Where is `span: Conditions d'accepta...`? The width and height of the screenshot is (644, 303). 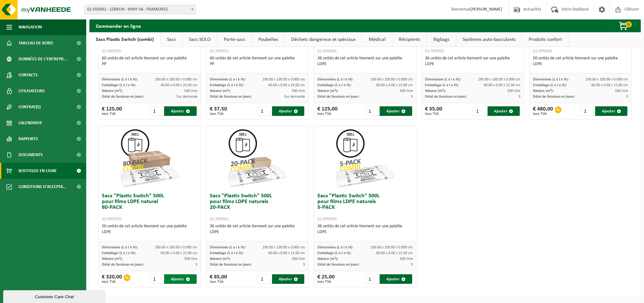 span: Conditions d'accepta... is located at coordinates (43, 187).